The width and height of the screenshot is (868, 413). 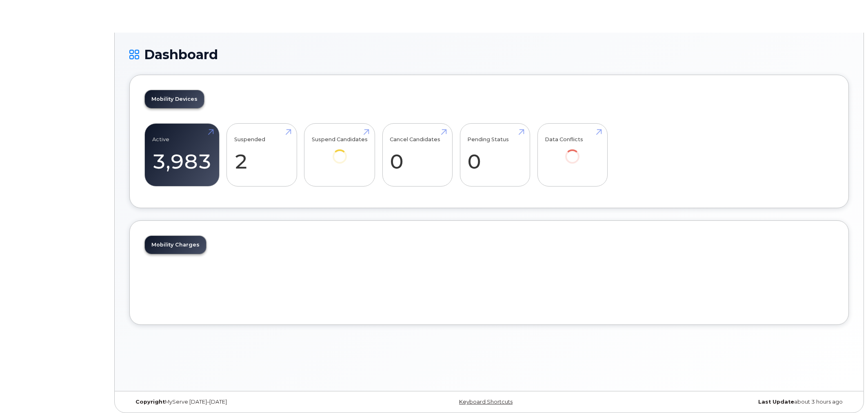 What do you see at coordinates (489, 54) in the screenshot?
I see `h1: Dashboard` at bounding box center [489, 54].